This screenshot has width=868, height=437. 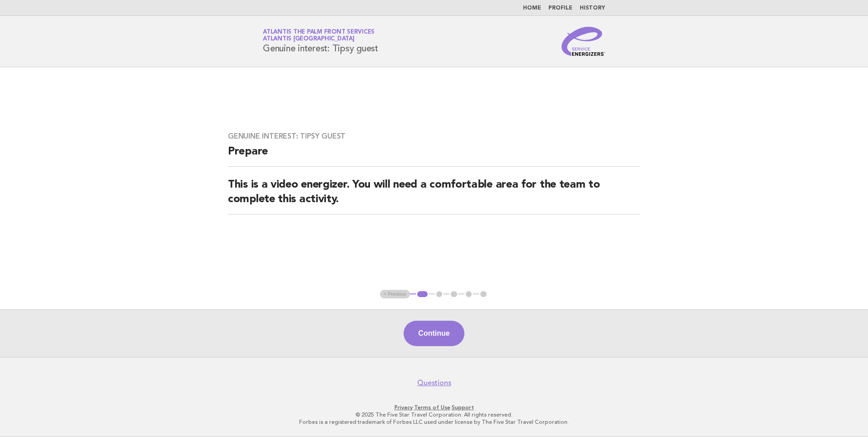 I want to click on a: Questions, so click(x=434, y=383).